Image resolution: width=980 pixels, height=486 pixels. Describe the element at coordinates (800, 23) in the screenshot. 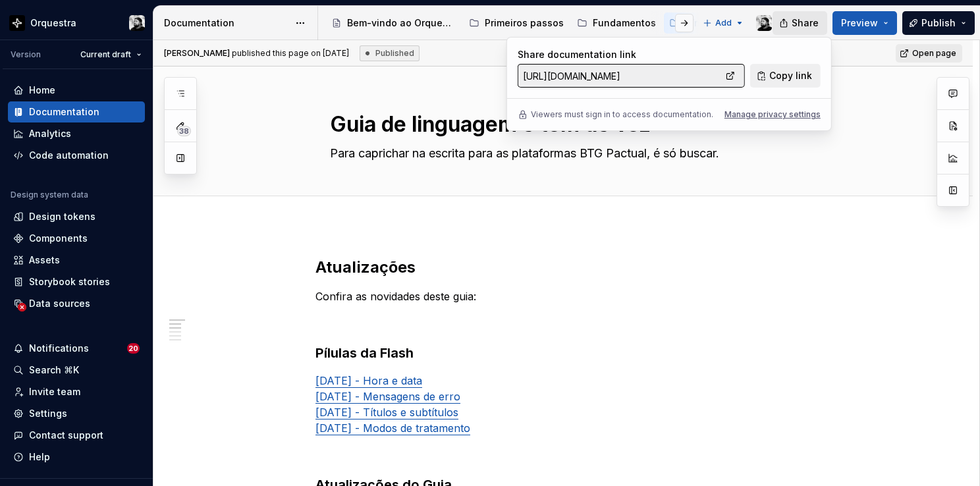

I see `button: Share` at that location.